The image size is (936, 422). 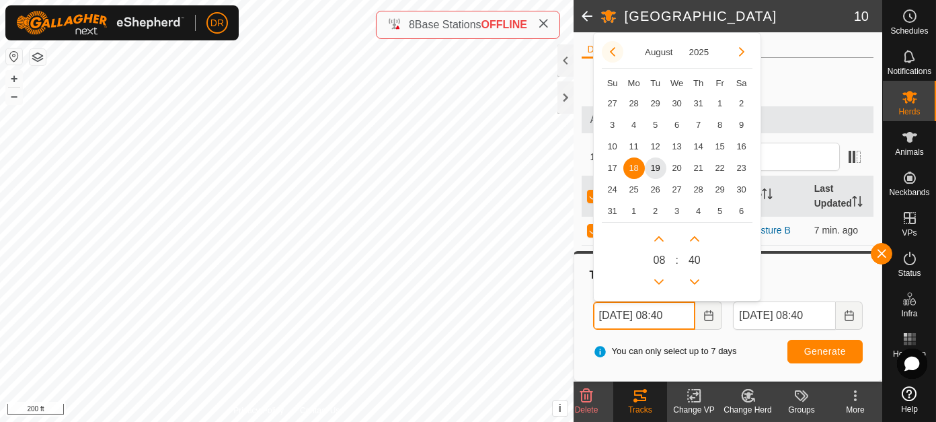 I want to click on span: i, so click(x=559, y=407).